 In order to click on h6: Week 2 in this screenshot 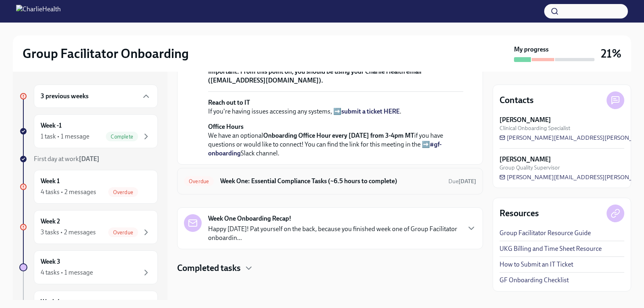, I will do `click(51, 222)`.